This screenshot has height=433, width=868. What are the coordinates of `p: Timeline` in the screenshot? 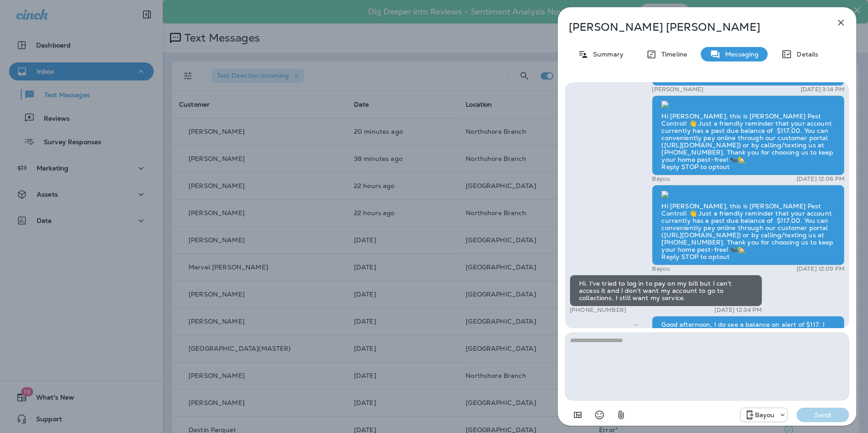 It's located at (672, 54).